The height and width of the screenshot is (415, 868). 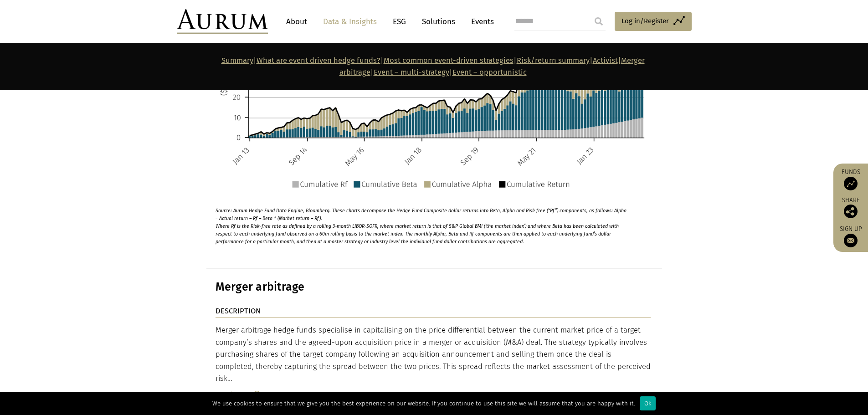 I want to click on h3: Merger arbitrage, so click(x=433, y=287).